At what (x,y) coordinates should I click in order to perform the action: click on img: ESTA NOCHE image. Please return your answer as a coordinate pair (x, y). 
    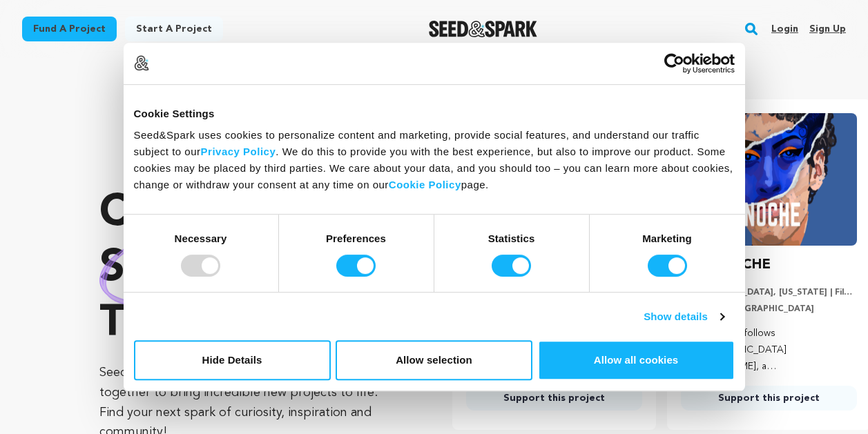
    Looking at the image, I should click on (769, 179).